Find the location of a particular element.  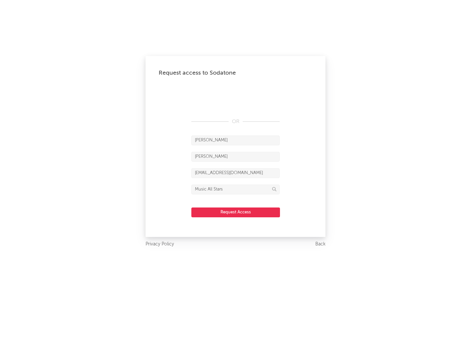

input: Last Name is located at coordinates (236, 157).